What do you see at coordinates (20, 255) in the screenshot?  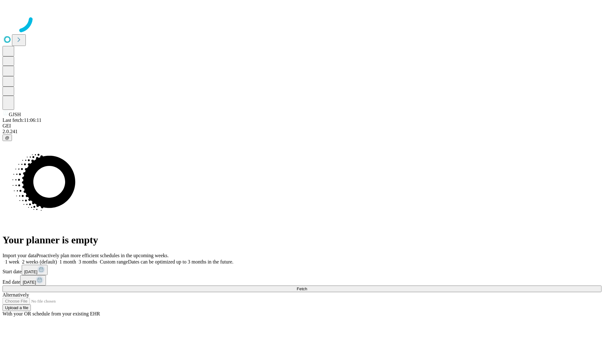 I see `span: Import your data` at bounding box center [20, 255].